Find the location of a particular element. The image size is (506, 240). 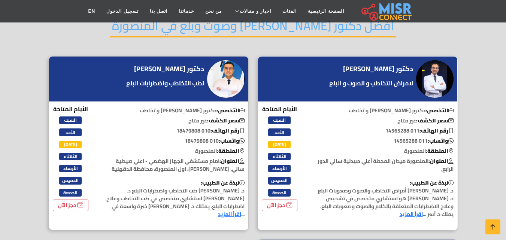

span: اخبار و مقالات is located at coordinates (256, 11).